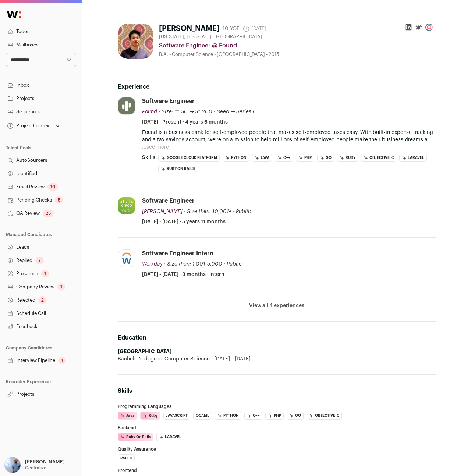  I want to click on div: Bachelor's degree, Computer Science, so click(277, 359).